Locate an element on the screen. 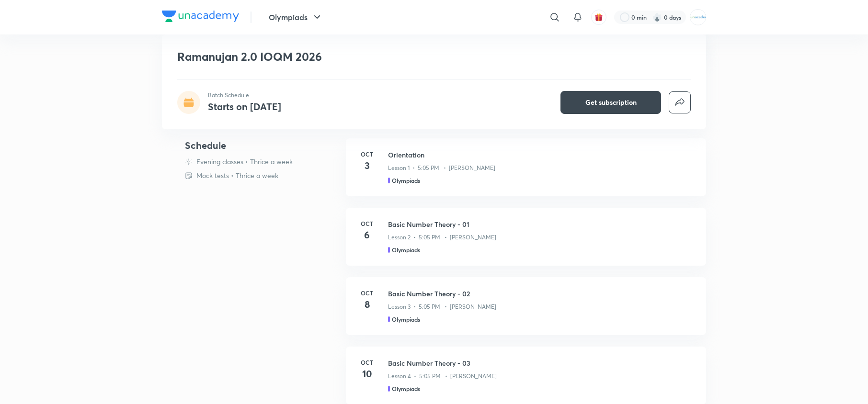  button: Olympiads is located at coordinates (296, 18).